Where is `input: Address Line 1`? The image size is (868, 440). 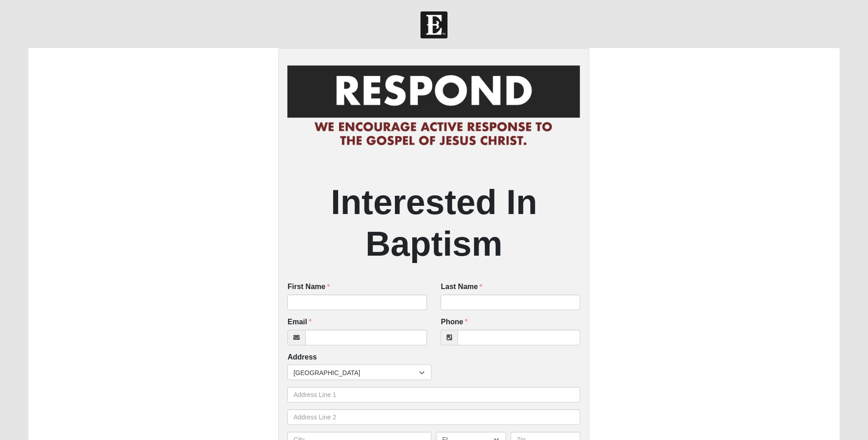 input: Address Line 1 is located at coordinates (434, 394).